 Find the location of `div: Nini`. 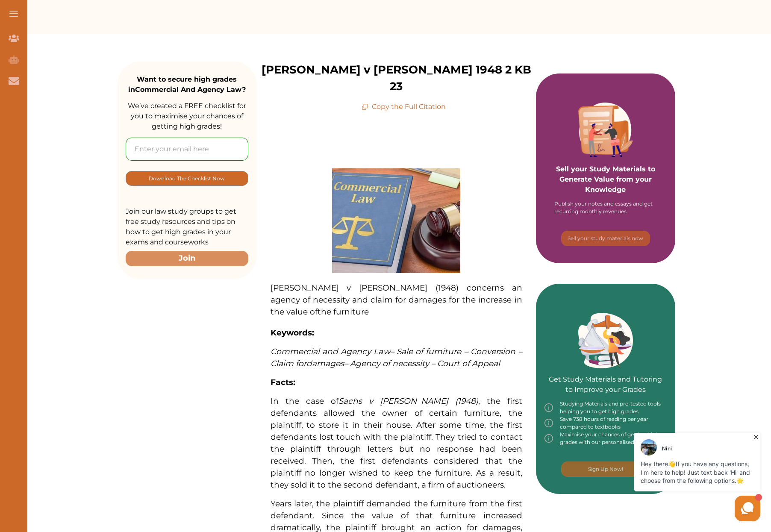

div: Nini is located at coordinates (101, 18).